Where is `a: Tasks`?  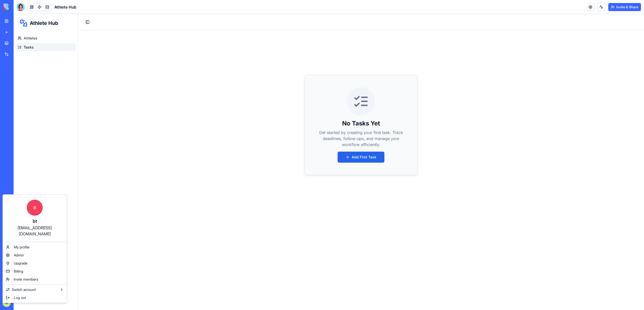 a: Tasks is located at coordinates (32, 33).